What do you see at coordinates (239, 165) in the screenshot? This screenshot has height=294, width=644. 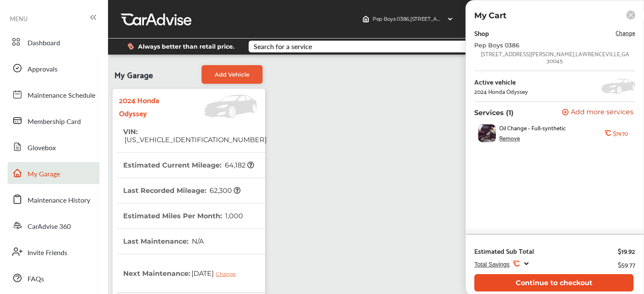 I see `span: 64,182` at bounding box center [239, 165].